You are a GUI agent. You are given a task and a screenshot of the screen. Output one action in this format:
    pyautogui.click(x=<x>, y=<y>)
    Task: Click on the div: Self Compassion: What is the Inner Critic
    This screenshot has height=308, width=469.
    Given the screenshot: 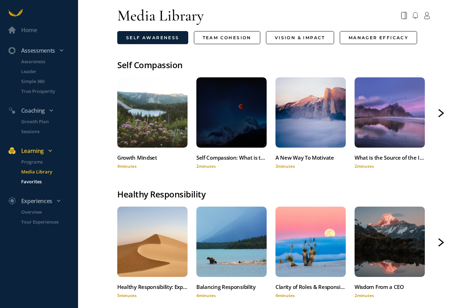 What is the action you would take?
    pyautogui.click(x=231, y=157)
    